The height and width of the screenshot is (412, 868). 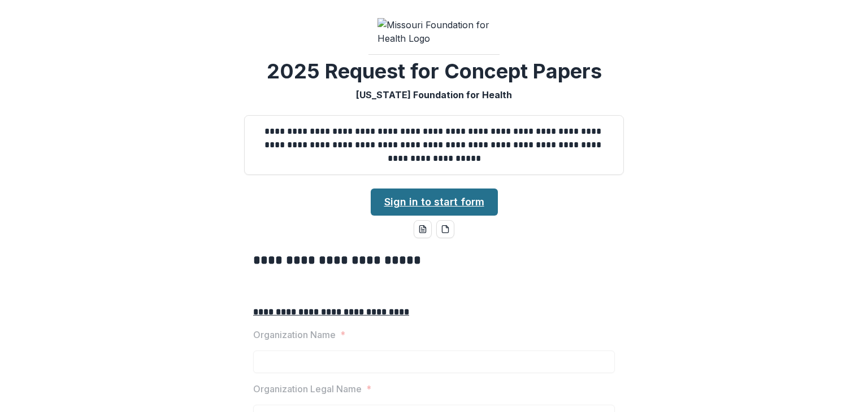 I want to click on button: word-download, so click(x=423, y=229).